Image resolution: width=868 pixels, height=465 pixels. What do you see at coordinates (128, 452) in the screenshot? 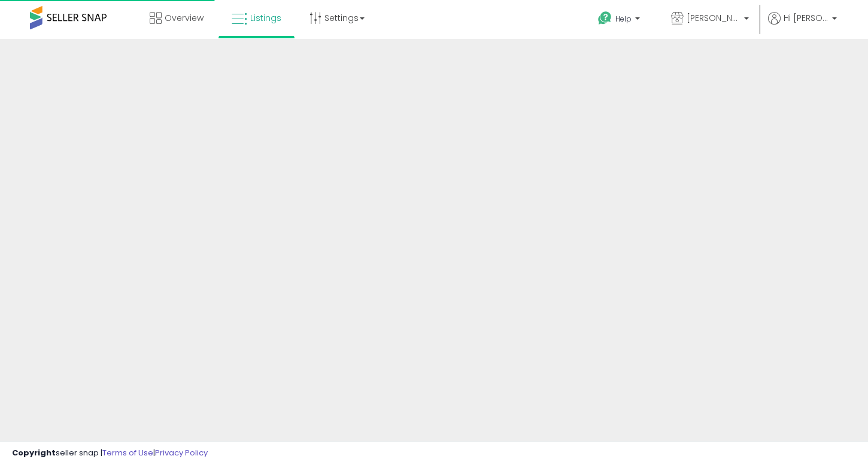
I see `a: Terms of Use` at bounding box center [128, 452].